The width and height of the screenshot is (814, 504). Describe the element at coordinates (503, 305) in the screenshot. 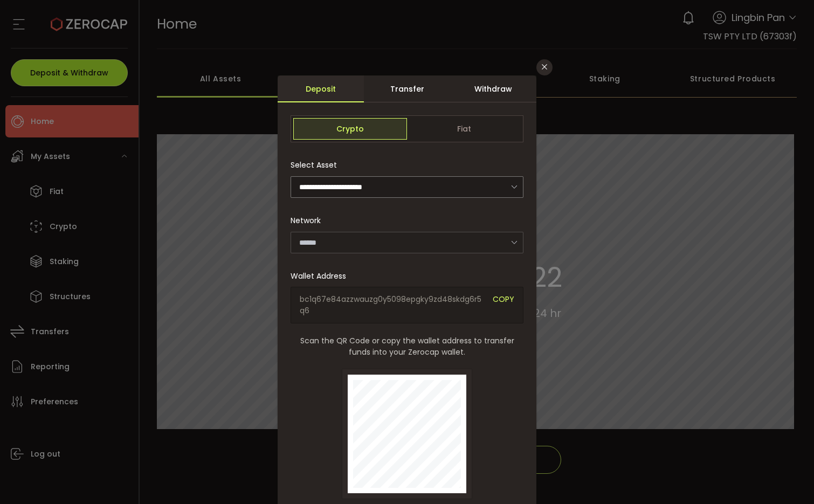

I see `span: COPY` at that location.